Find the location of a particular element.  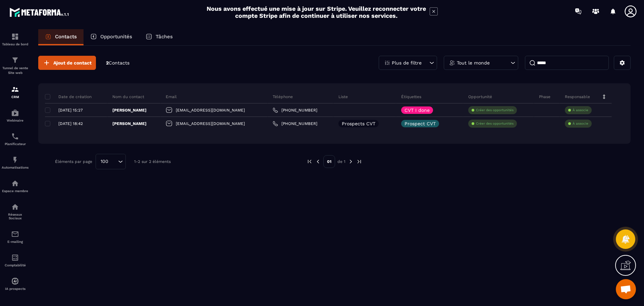

p: Comptabilité is located at coordinates (15, 265).